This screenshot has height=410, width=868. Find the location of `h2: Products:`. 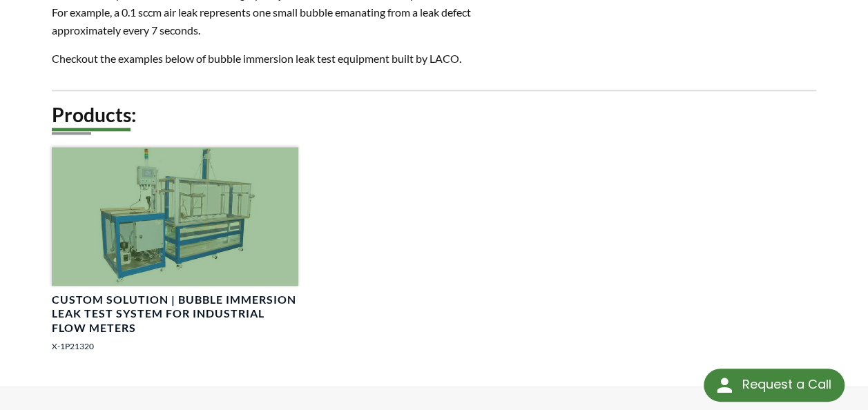

h2: Products: is located at coordinates (434, 115).